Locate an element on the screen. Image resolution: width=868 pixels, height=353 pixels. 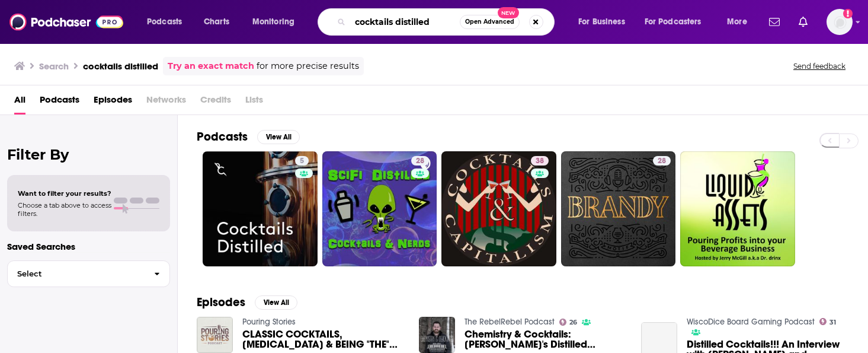
span: Open Advanced is located at coordinates (490, 22).